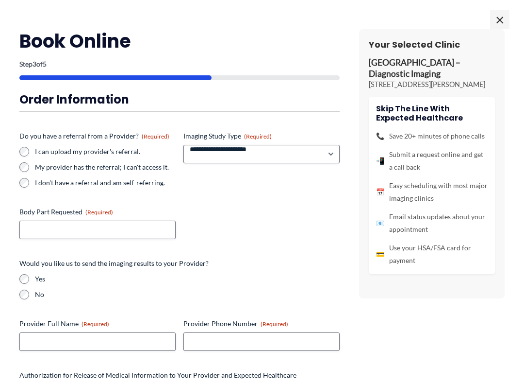  What do you see at coordinates (432, 44) in the screenshot?
I see `h3: Your Selected Clinic` at bounding box center [432, 44].